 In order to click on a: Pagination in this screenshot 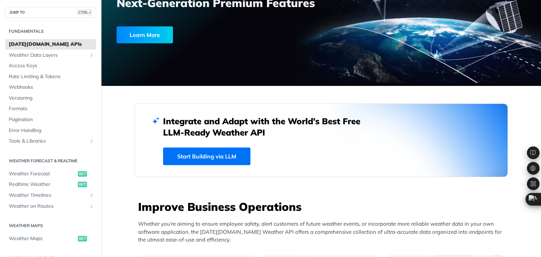, I will do `click(51, 120)`.